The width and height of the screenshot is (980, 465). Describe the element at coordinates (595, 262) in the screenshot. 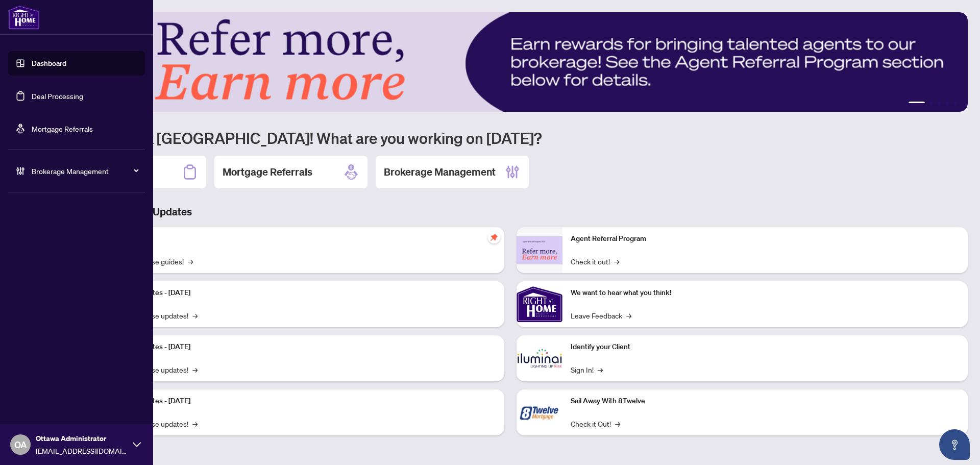

I see `a: Check it out!→` at that location.